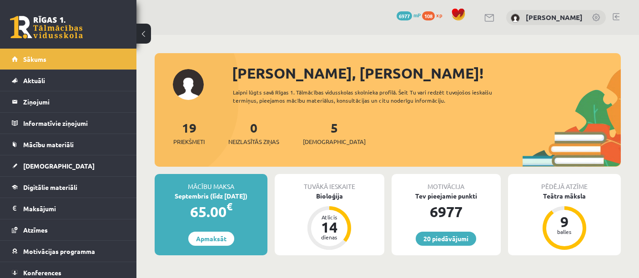  Describe the element at coordinates (189, 142) in the screenshot. I see `span: Priekšmeti` at that location.